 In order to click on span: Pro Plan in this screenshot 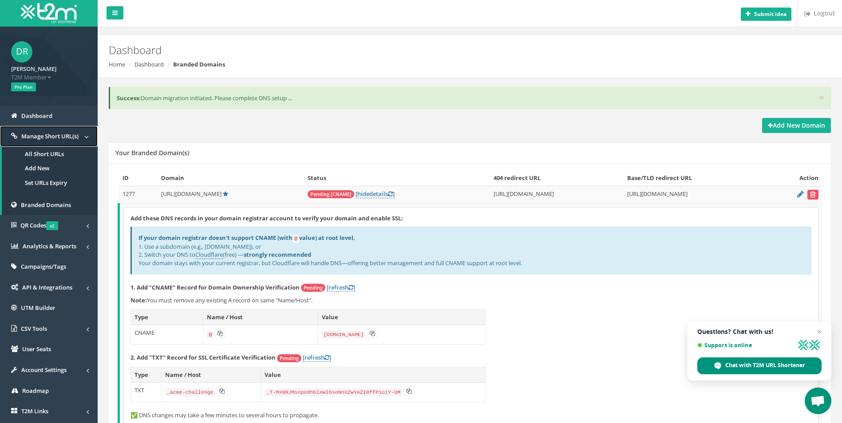, I will do `click(24, 87)`.